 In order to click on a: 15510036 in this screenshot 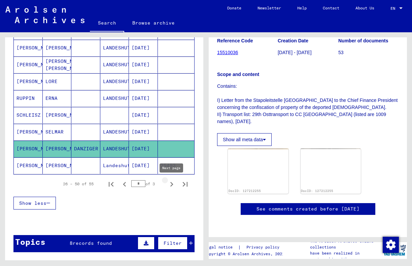, I will do `click(228, 53)`.